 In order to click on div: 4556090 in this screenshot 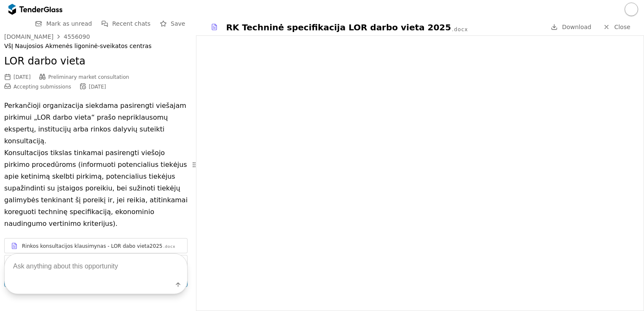, I will do `click(77, 37)`.